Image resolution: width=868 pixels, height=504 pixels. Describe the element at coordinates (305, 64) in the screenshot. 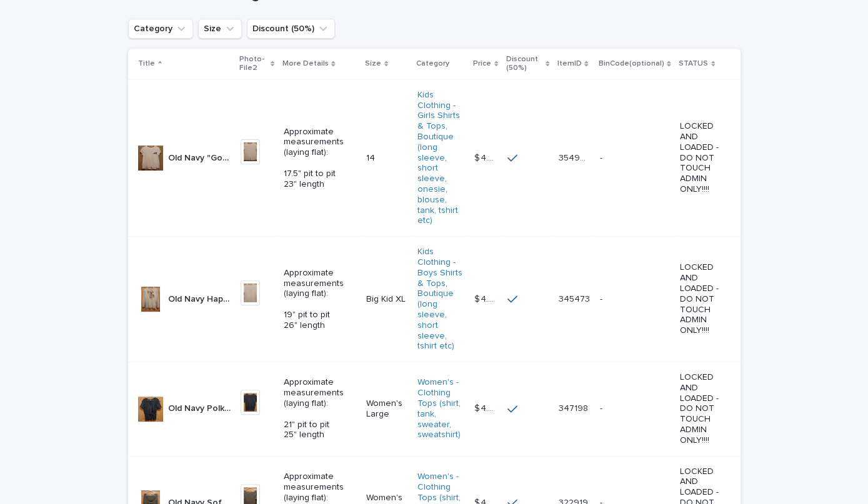

I see `p: More Details` at that location.